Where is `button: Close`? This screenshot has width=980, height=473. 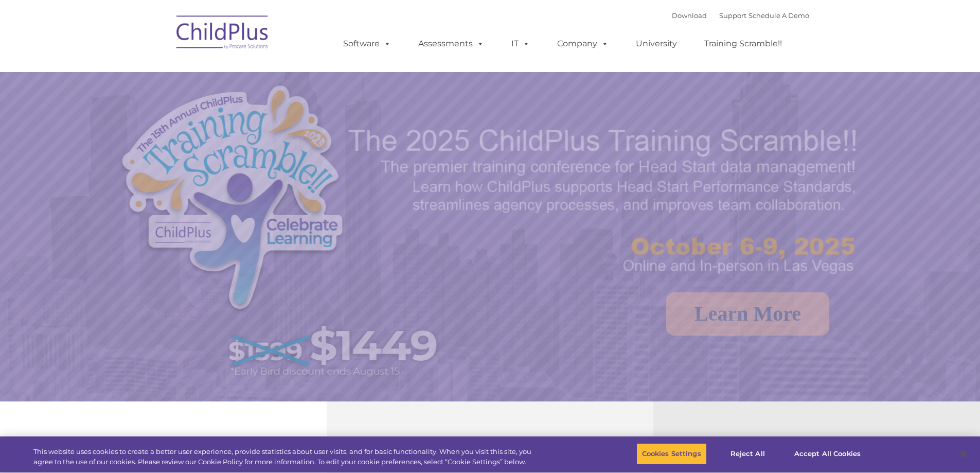
button: Close is located at coordinates (964, 454).